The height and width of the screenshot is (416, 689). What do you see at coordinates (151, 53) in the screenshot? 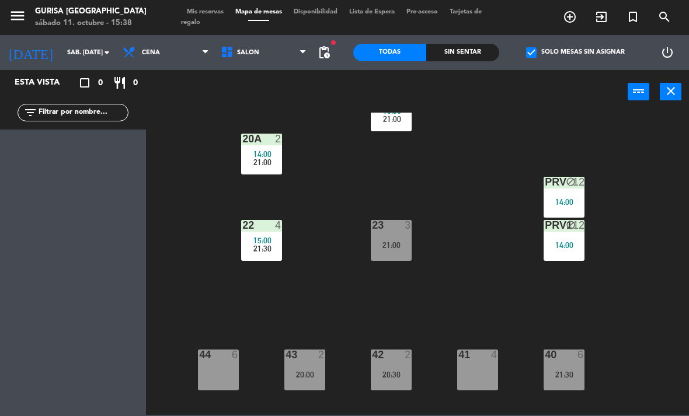
I see `span: Cena` at bounding box center [151, 53].